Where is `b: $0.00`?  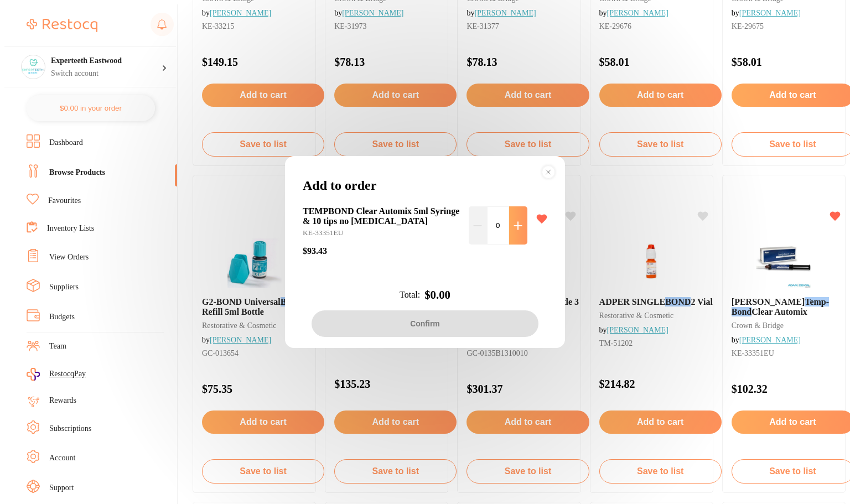 b: $0.00 is located at coordinates (437, 295).